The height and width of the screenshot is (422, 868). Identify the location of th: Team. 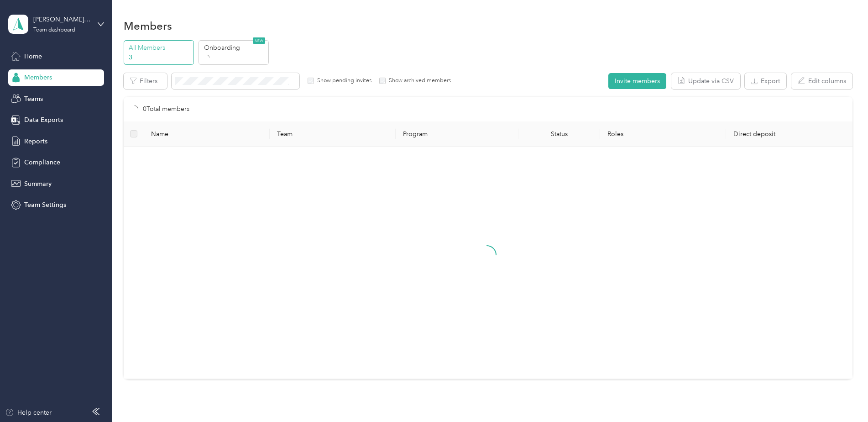
(333, 134).